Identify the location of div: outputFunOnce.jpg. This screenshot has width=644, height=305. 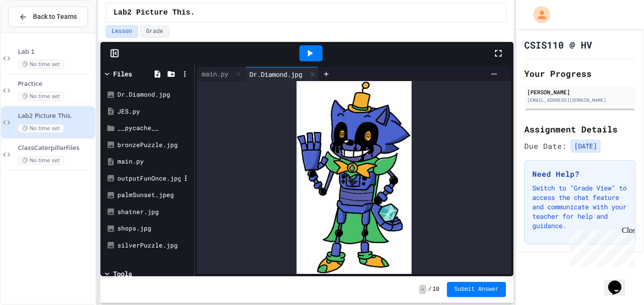
(149, 179).